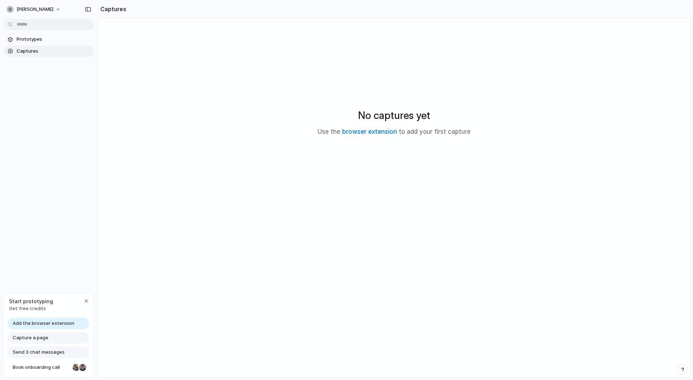 The width and height of the screenshot is (693, 380). What do you see at coordinates (54, 51) in the screenshot?
I see `span: Captures` at bounding box center [54, 51].